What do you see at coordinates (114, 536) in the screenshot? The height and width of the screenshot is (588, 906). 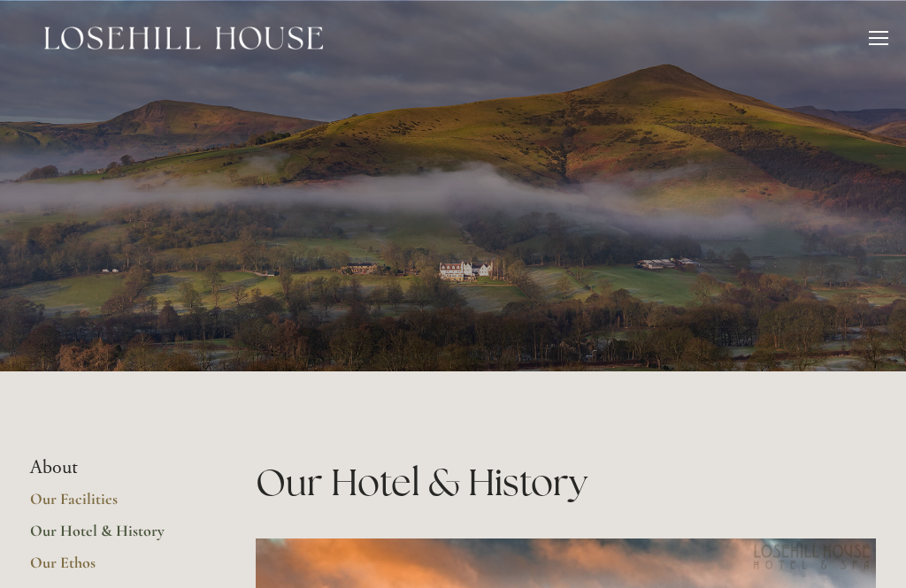 I see `a: Our Hotel & History` at bounding box center [114, 536].